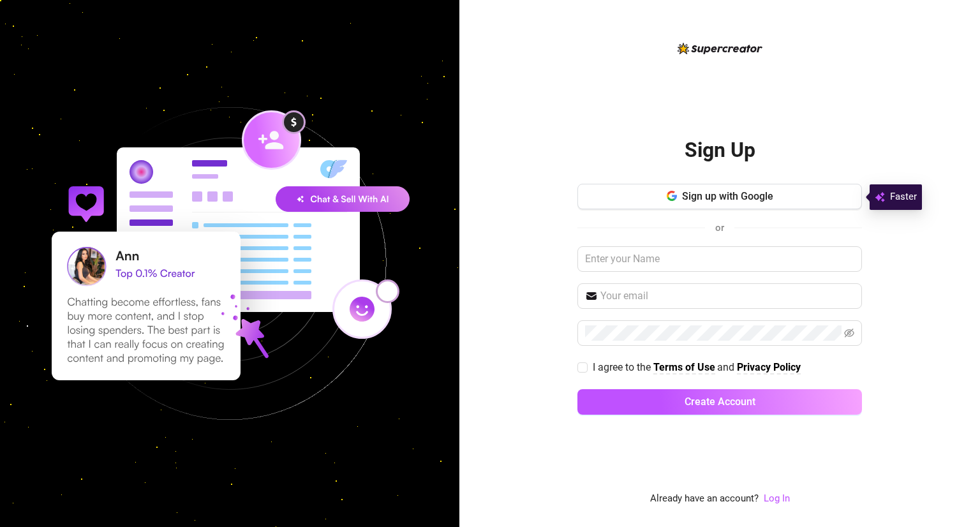 The height and width of the screenshot is (527, 980). What do you see at coordinates (849, 333) in the screenshot?
I see `span: eye-invisible` at bounding box center [849, 333].